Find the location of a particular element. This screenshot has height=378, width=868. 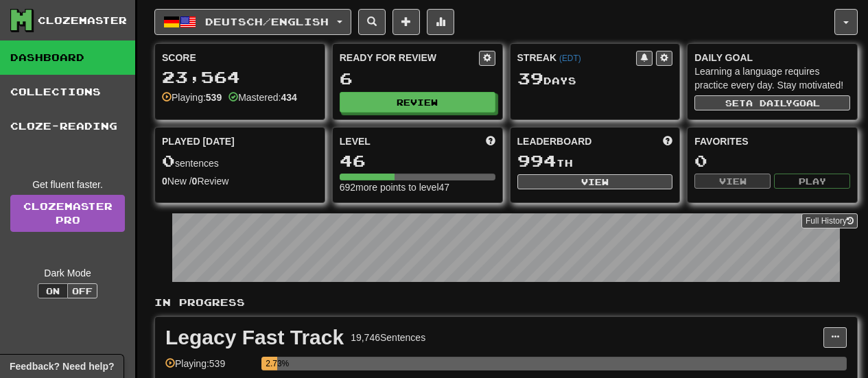

div: Ready for Review is located at coordinates (409, 58).